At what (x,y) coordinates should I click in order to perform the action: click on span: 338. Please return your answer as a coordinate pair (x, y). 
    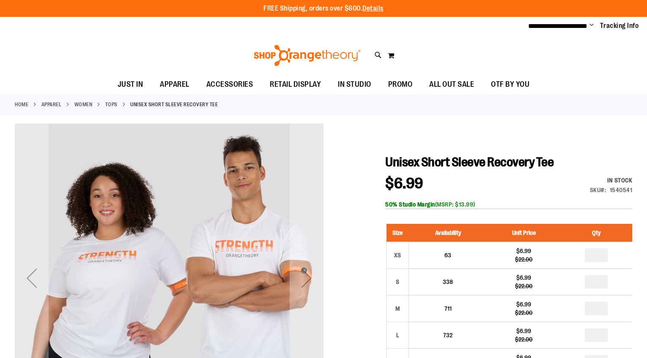
    Looking at the image, I should click on (448, 282).